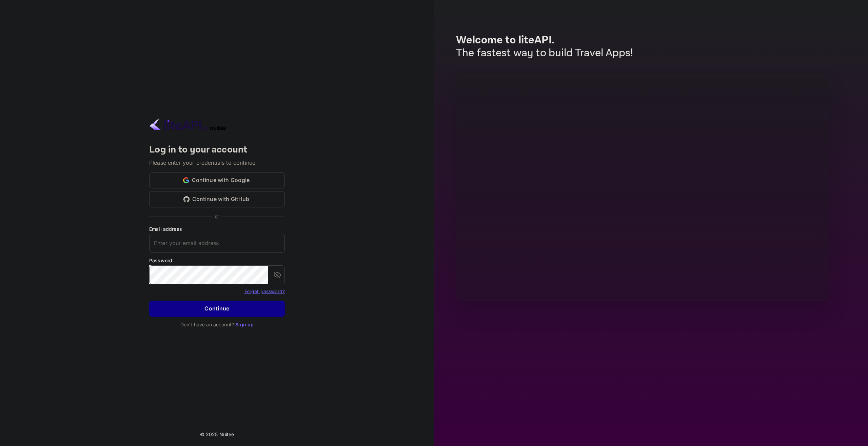 The image size is (868, 446). Describe the element at coordinates (217, 217) in the screenshot. I see `p: or` at that location.